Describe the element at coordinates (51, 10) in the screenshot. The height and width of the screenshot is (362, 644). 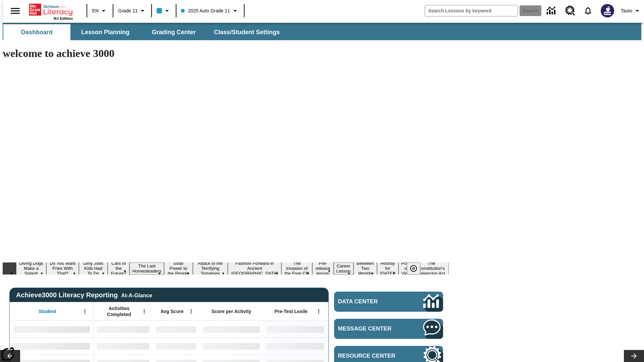
I see `a: Home` at that location.